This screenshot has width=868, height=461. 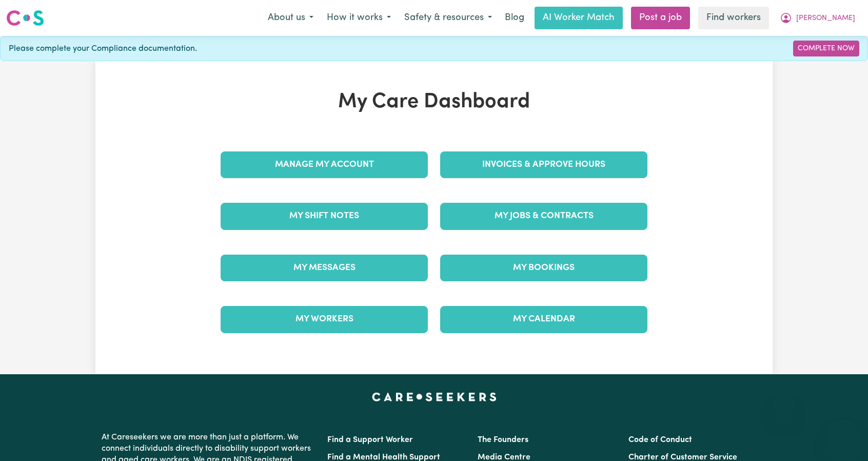 I want to click on a: Find a Support Worker, so click(x=370, y=440).